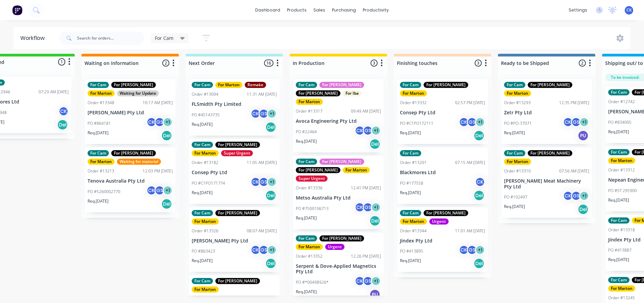  What do you see at coordinates (203, 251) in the screenshot?
I see `p: PO #863423` at bounding box center [203, 251].